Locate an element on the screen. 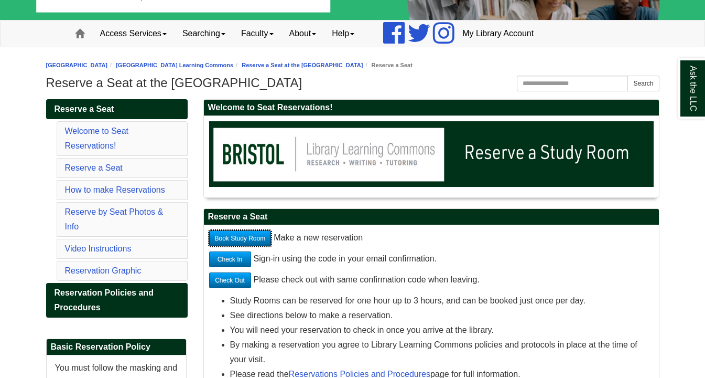 Image resolution: width=705 pixels, height=378 pixels. a: Searching is located at coordinates (204, 34).